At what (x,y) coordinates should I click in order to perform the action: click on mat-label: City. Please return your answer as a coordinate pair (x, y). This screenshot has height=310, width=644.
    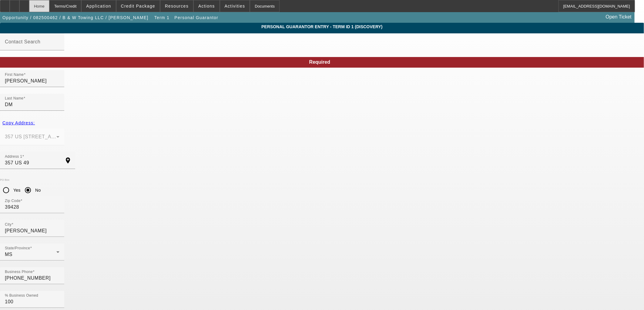
    Looking at the image, I should click on (8, 225).